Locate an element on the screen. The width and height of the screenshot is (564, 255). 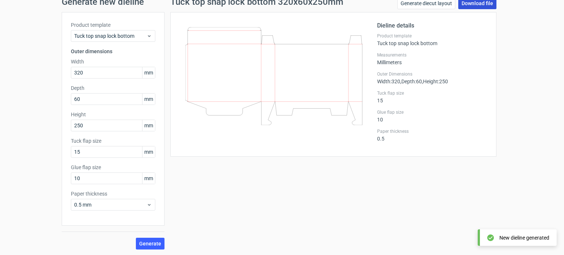
div: 10 is located at coordinates (433, 116).